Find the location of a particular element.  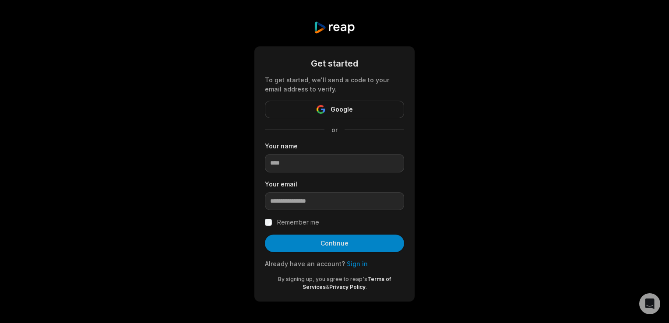

div: Get started is located at coordinates (335, 64).